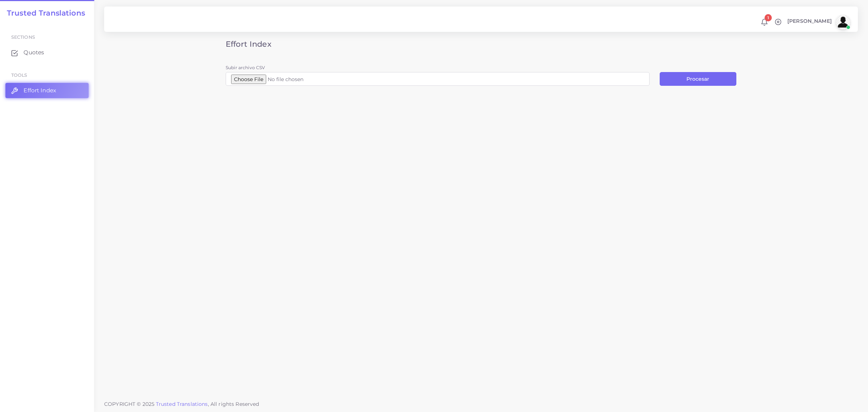  Describe the element at coordinates (47, 91) in the screenshot. I see `a: Effort Index` at that location.